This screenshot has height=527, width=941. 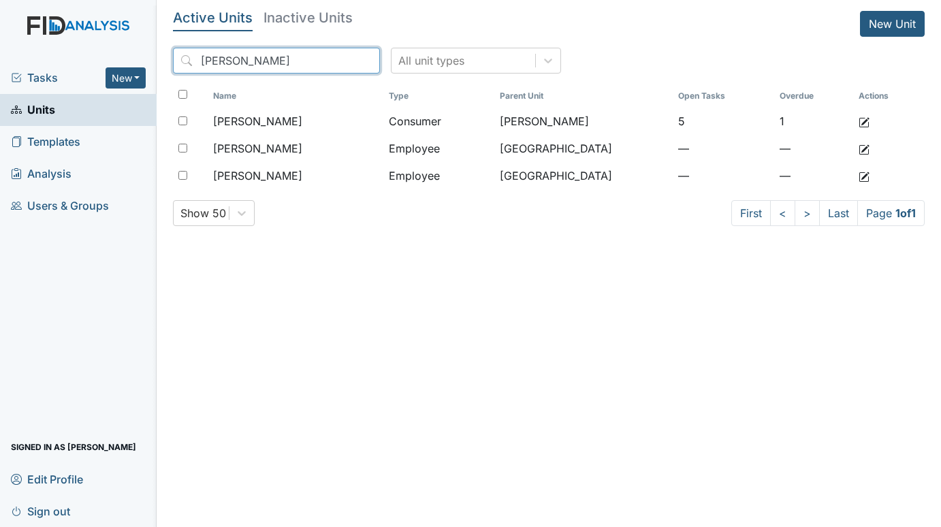 I want to click on td: Consumer, so click(x=438, y=121).